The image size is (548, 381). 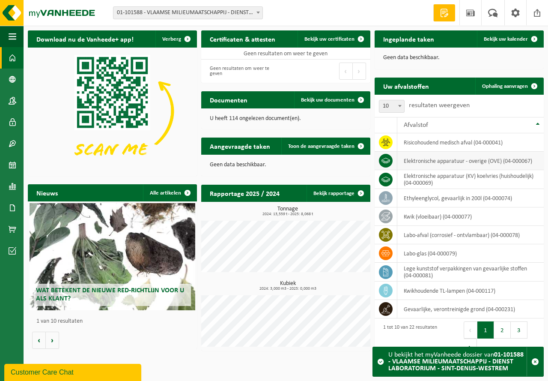 What do you see at coordinates (52, 340) in the screenshot?
I see `button: Volgende` at bounding box center [52, 340].